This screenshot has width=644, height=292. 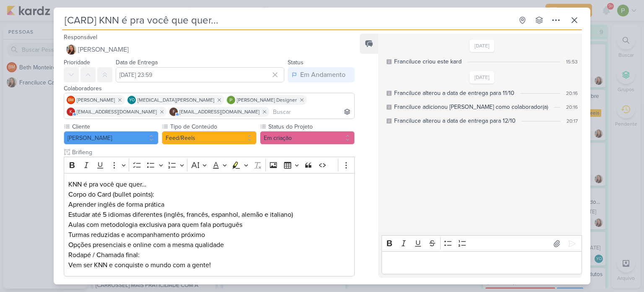 What do you see at coordinates (209, 194) in the screenshot?
I see `h3: Corpo do Card (bullet points):` at bounding box center [209, 194].